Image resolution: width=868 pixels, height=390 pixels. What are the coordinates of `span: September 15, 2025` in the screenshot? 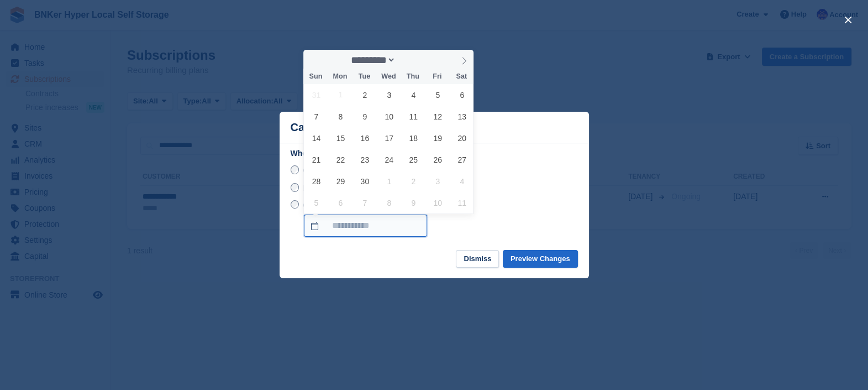 It's located at (340, 138).